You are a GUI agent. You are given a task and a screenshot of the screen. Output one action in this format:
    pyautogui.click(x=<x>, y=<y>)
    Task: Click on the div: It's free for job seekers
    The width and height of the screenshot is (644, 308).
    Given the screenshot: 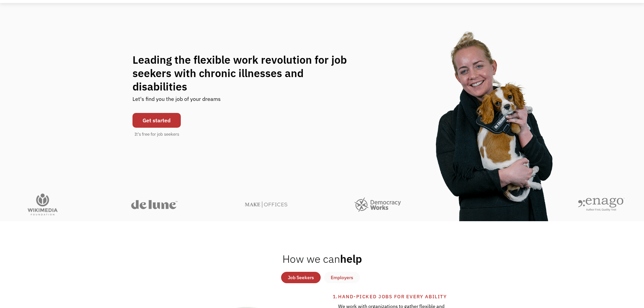 What is the action you would take?
    pyautogui.click(x=157, y=134)
    